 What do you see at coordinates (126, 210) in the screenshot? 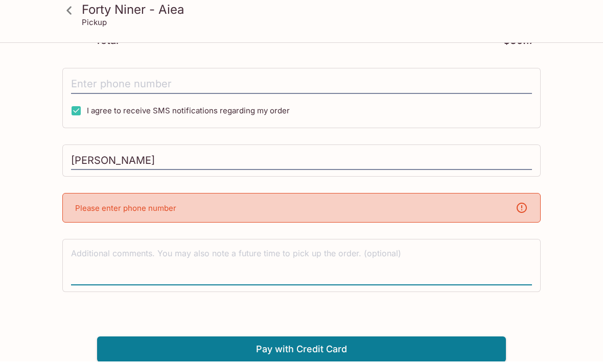
I see `p: Please enter phone number` at bounding box center [126, 210].